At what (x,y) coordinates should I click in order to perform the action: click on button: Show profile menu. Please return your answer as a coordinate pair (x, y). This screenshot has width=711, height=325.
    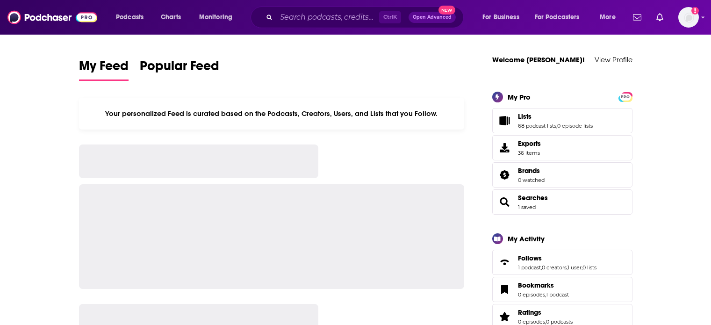
    Looking at the image, I should click on (689, 17).